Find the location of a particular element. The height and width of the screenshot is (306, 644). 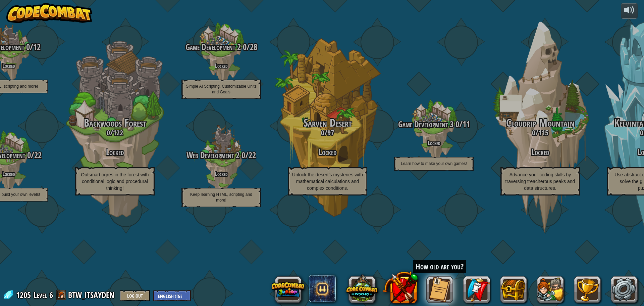

span: 97 is located at coordinates (331, 133).